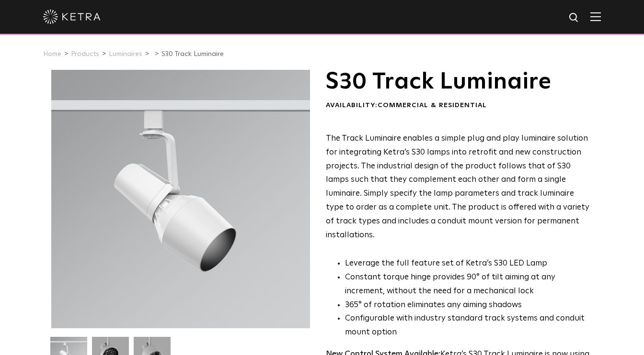  What do you see at coordinates (457, 187) in the screenshot?
I see `span: The Track Luminaire enables a simple plug and play luminaire solution for integrating Ketra’s S30...` at bounding box center [457, 187].